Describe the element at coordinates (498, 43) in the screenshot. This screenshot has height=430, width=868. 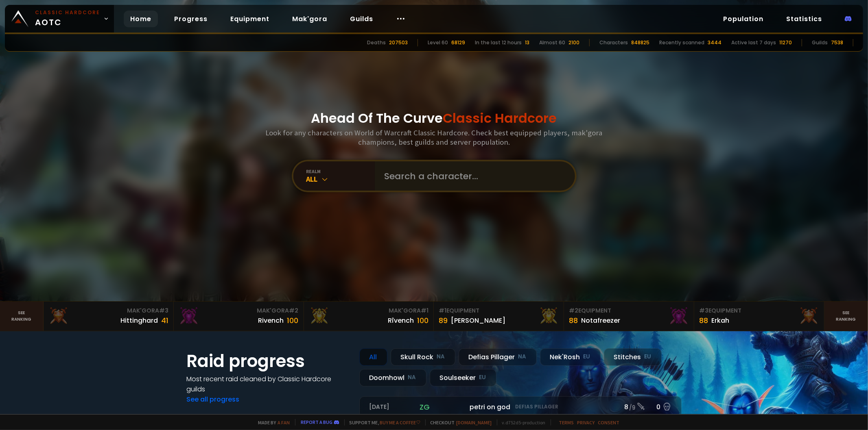
I see `div: In the last 12 hours` at that location.